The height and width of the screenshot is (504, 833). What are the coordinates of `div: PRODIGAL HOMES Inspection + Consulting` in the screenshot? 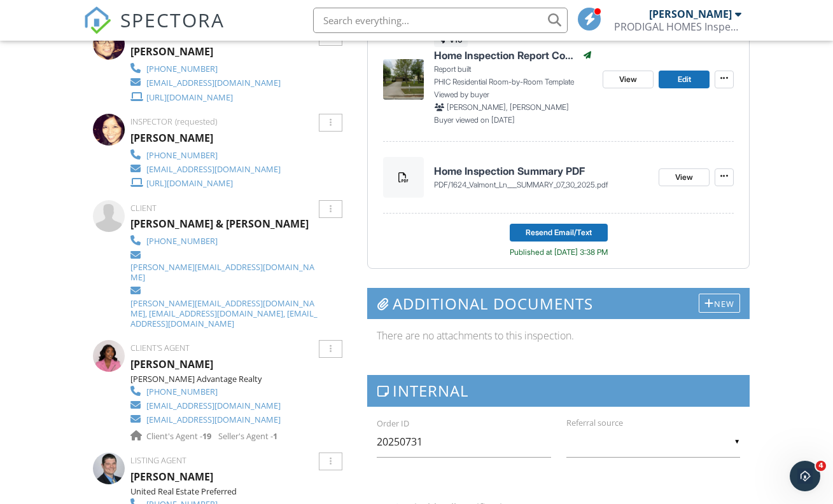 It's located at (677, 27).